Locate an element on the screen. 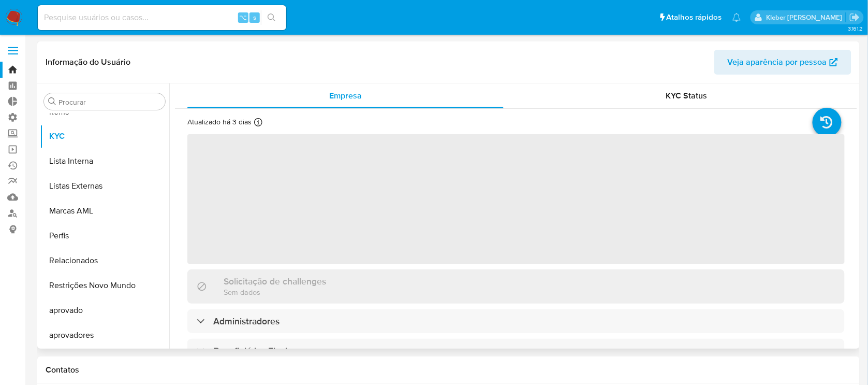 This screenshot has width=868, height=385. div: Solicitação de challengesSem dados is located at coordinates (516, 286).